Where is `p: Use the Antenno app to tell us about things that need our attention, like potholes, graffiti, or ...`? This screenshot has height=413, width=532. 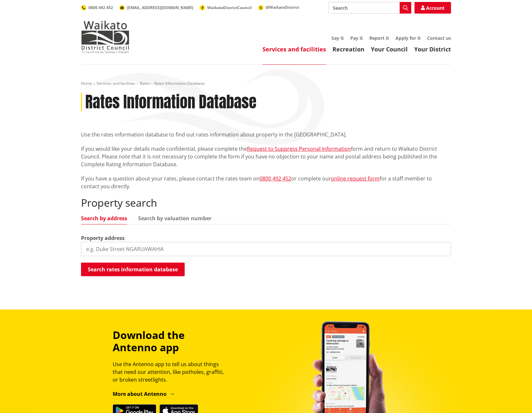
p: Use the Antenno app to tell us about things that need our attention, like potholes, graffiti, or ... is located at coordinates (171, 372).